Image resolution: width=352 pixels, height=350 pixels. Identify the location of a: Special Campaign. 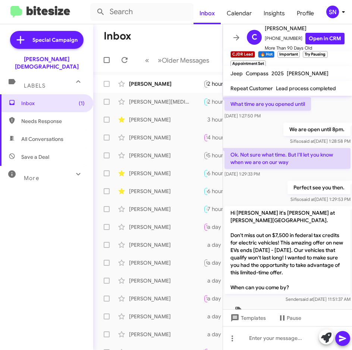
(47, 40).